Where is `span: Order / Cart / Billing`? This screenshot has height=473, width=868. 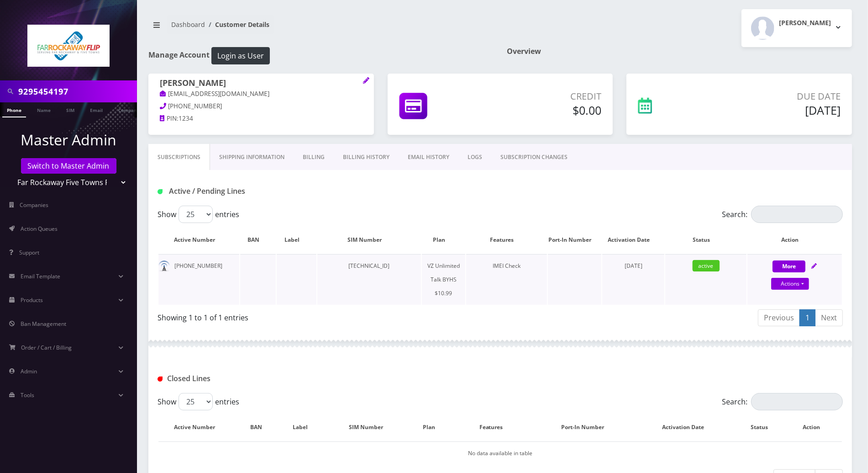 span: Order / Cart / Billing is located at coordinates (47, 347).